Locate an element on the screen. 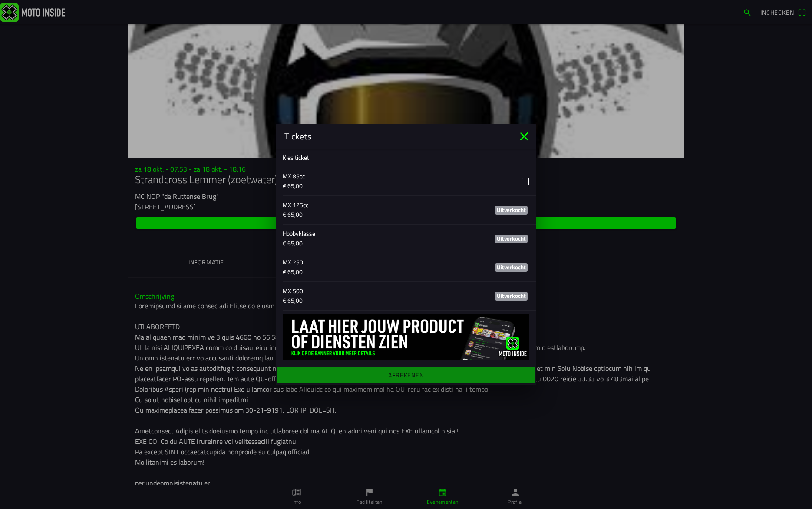 The image size is (812, 509). p: Hobbyklasse is located at coordinates (382, 233).